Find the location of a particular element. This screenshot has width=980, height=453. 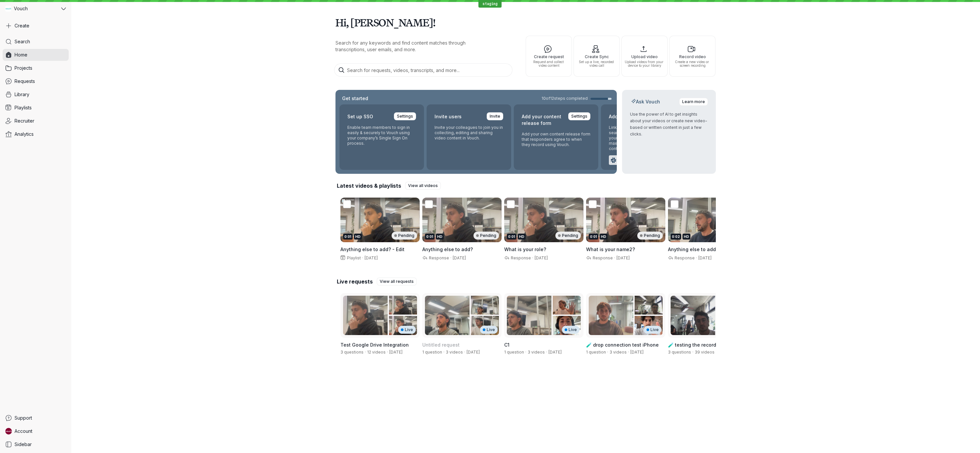

p: Invite your colleagues to join you in collecting, editing and sharing video content in Vouch. is located at coordinates (469, 133).